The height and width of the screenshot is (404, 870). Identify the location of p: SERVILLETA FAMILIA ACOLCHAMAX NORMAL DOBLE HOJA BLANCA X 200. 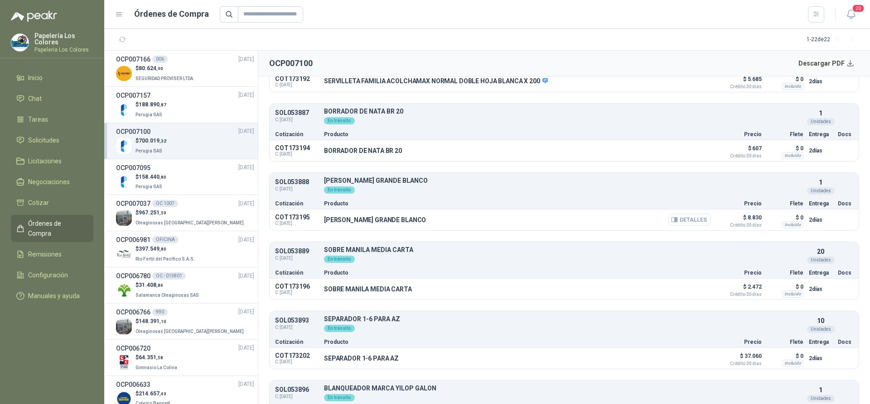
(436, 82).